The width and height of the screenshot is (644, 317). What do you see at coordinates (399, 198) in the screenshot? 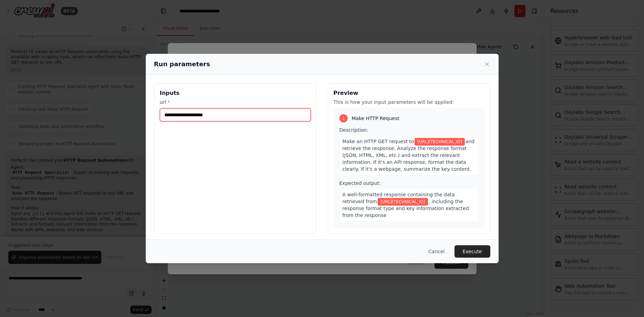
I see `span: A well-formatted response containing the data retrieved from` at bounding box center [399, 198].